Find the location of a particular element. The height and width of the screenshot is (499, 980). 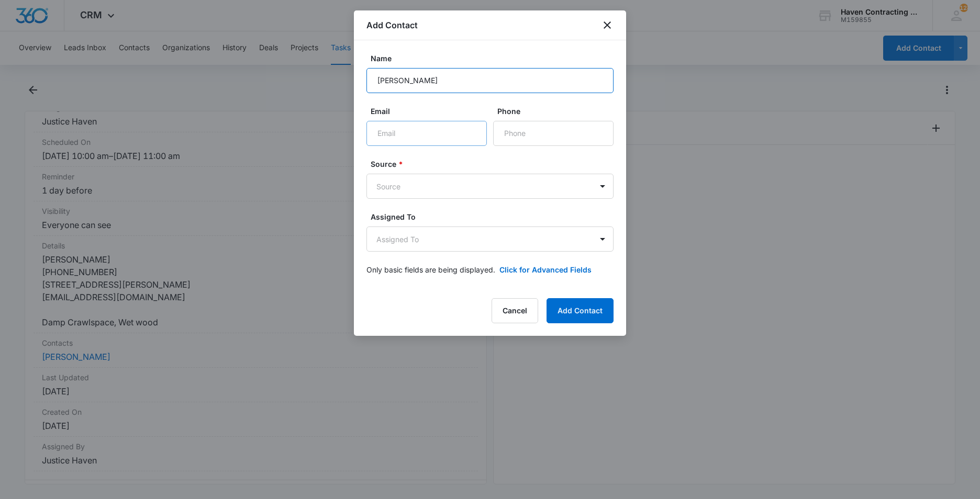

button: Add Contact is located at coordinates (580, 311).